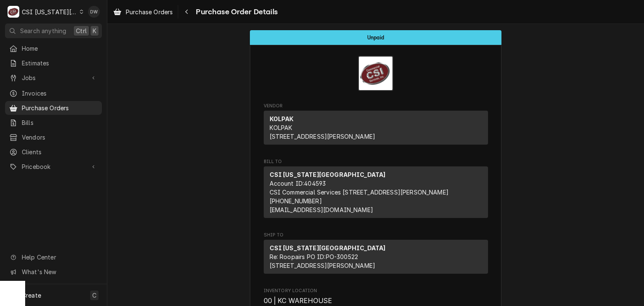 The width and height of the screenshot is (644, 306). I want to click on img: Logo, so click(376, 73).